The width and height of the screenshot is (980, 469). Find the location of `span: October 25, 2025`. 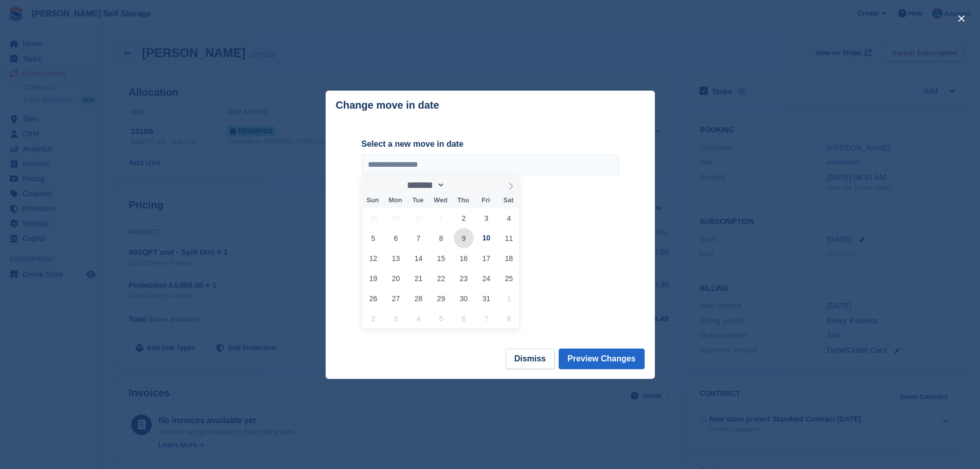

span: October 25, 2025 is located at coordinates (509, 278).